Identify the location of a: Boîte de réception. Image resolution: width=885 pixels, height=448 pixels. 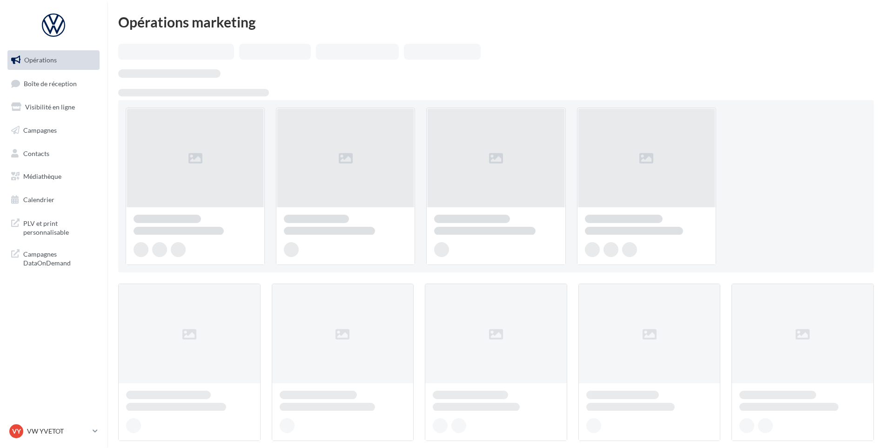
(54, 83).